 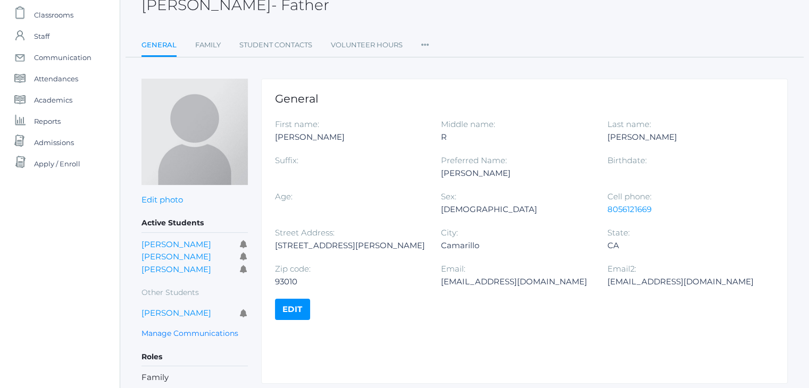 What do you see at coordinates (448, 196) in the screenshot?
I see `label: Sex:` at bounding box center [448, 196].